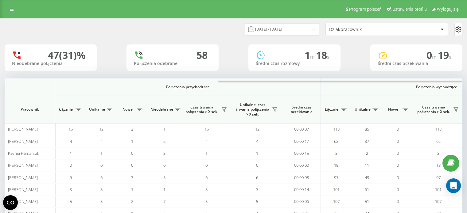  I want to click on span: Unikalne, czas trwania połączenia > X sek., so click(252, 110).